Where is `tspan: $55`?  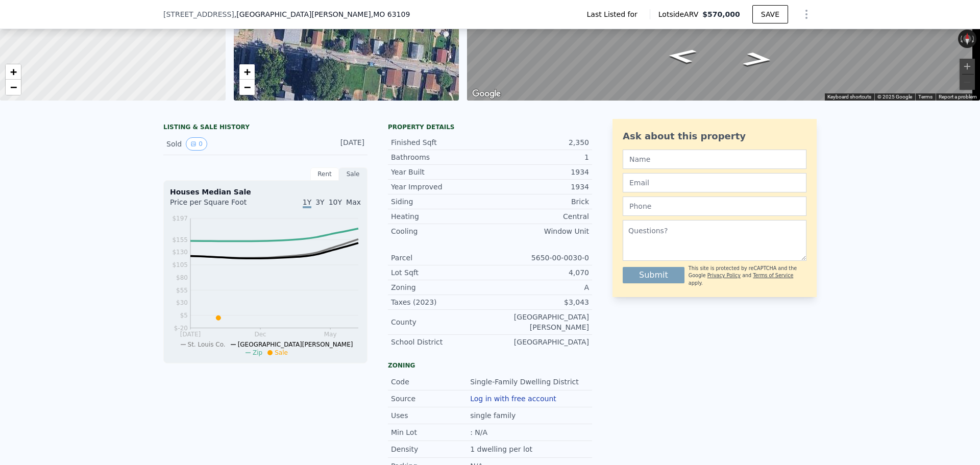 tspan: $55 is located at coordinates (182, 290).